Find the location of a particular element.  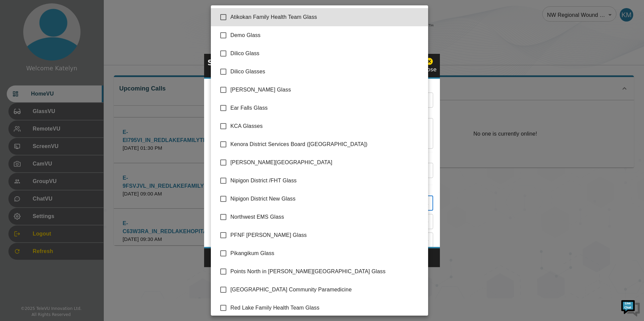

span: Nipigon District New Glass is located at coordinates (326, 199).